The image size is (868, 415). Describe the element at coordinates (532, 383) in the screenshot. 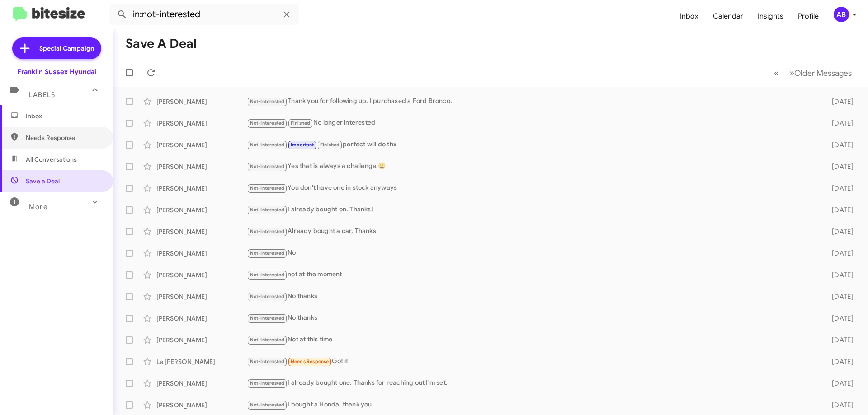

I see `div: I already bought one. Thanks for reaching out I'm set.` at that location.